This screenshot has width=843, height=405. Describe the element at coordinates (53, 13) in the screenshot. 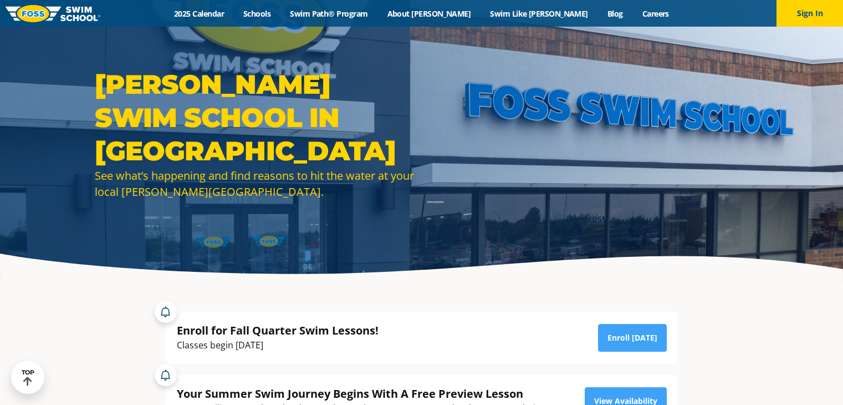

I see `img: FOSS Swim School Logo` at that location.